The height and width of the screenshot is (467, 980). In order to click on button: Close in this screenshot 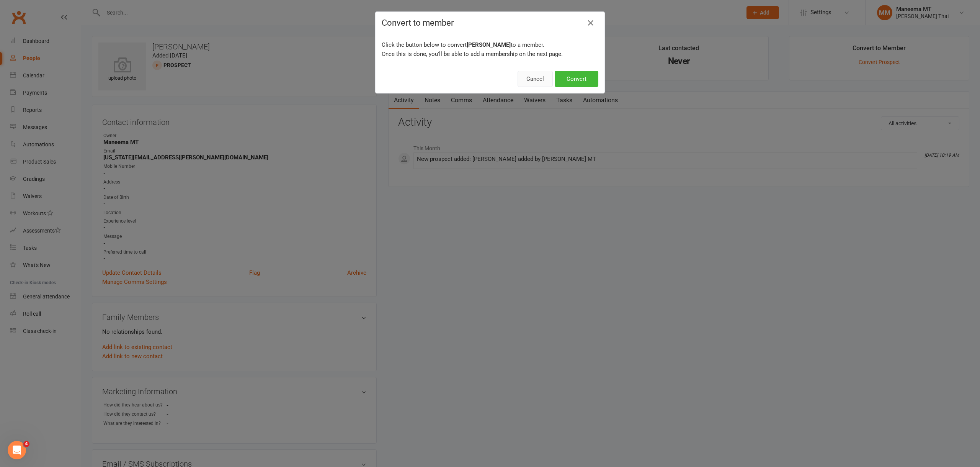, I will do `click(591, 23)`.